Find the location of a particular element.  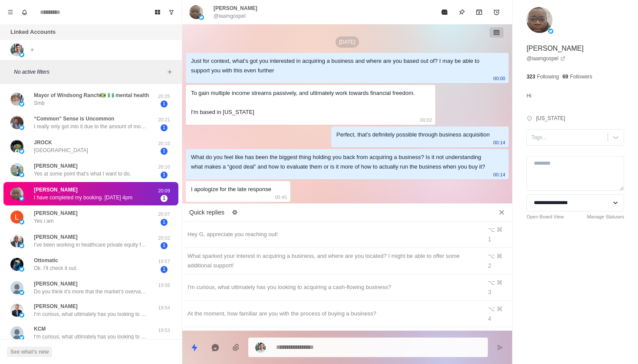

p: 19:54 is located at coordinates (164, 308).